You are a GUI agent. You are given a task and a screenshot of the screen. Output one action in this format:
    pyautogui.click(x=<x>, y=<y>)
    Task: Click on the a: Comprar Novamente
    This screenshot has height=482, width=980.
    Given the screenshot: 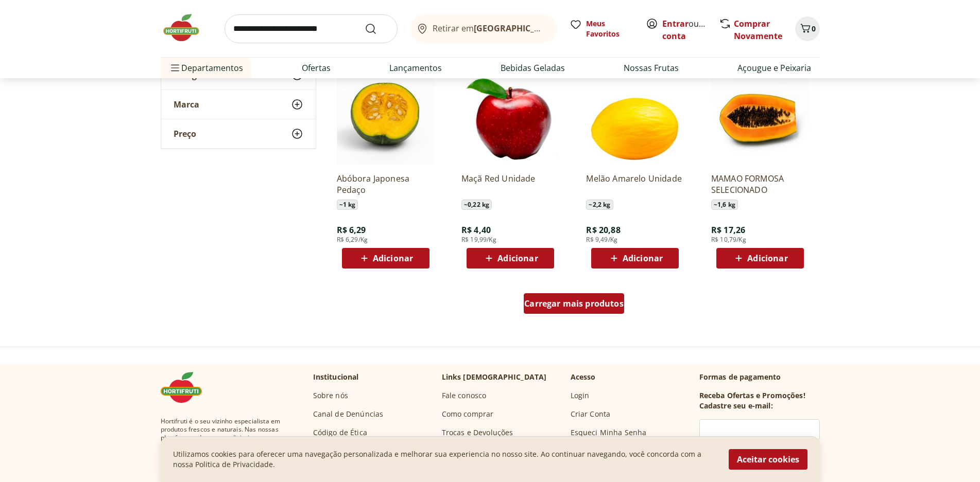 What is the action you would take?
    pyautogui.click(x=759, y=30)
    